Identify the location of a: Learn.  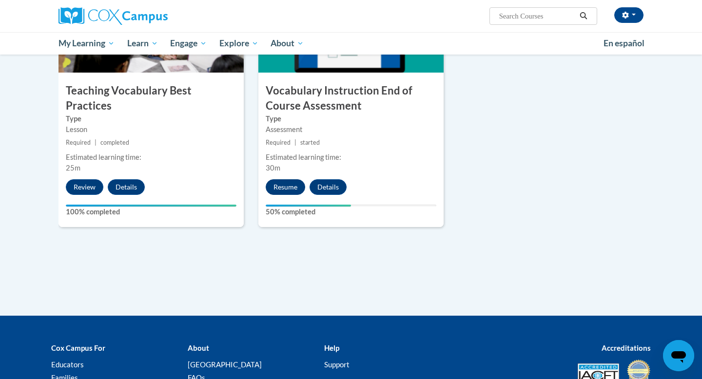
(142, 43).